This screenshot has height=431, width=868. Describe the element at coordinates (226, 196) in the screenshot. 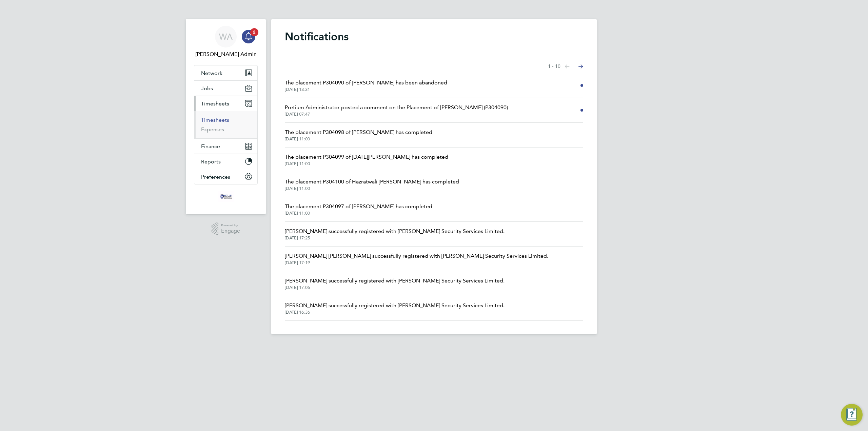

I see `a: Go to home page` at that location.